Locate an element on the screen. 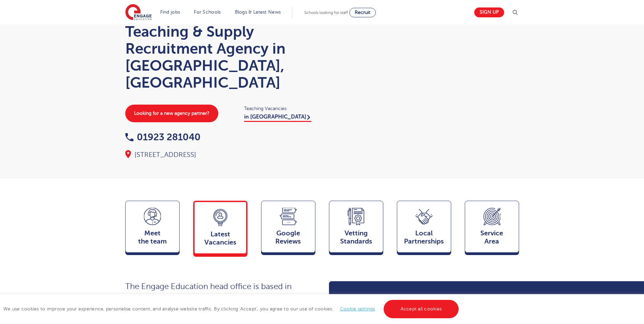  span: Vetting Standards is located at coordinates (356, 237).